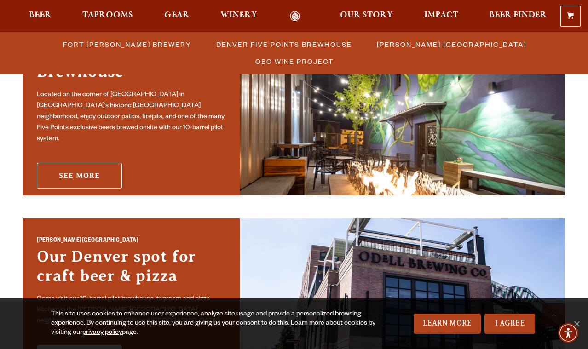 This screenshot has width=588, height=349. I want to click on span: Winery, so click(239, 15).